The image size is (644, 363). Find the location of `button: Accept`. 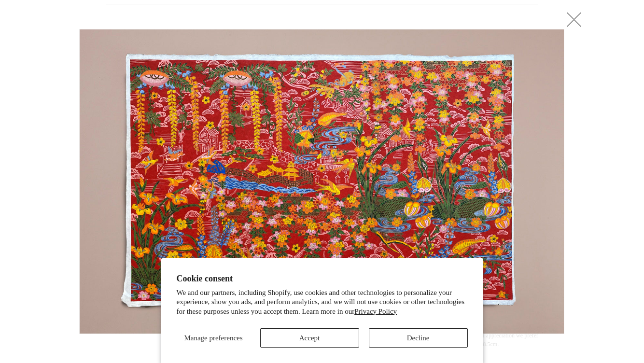

button: Accept is located at coordinates (310, 338).